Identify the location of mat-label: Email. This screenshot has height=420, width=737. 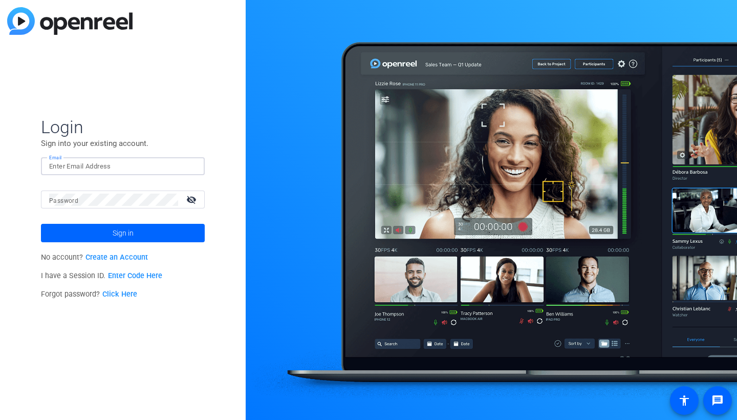
(55, 157).